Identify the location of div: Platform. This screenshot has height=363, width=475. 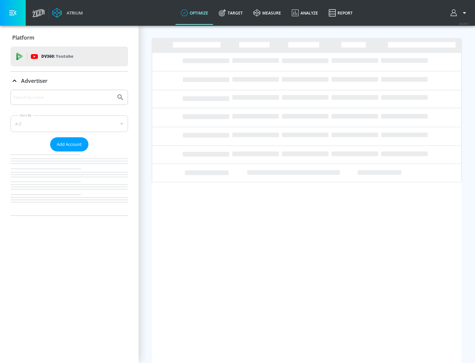
(69, 38).